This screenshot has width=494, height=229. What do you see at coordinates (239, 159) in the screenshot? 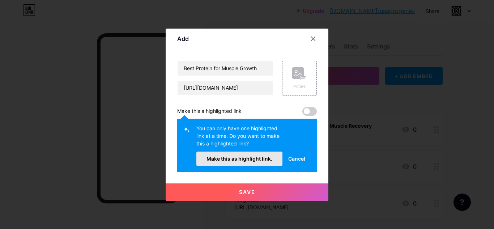
I see `button: Make this as highlight link.` at bounding box center [239, 159].